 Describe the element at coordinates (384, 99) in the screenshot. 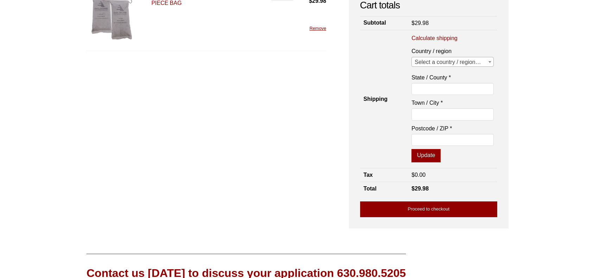

I see `th: Shipping` at that location.